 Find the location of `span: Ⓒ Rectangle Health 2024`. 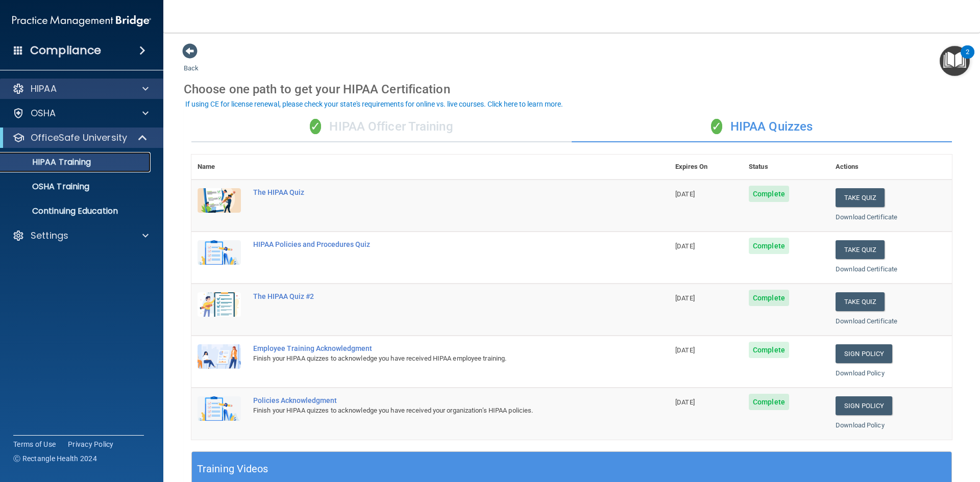

span: Ⓒ Rectangle Health 2024 is located at coordinates (55, 459).